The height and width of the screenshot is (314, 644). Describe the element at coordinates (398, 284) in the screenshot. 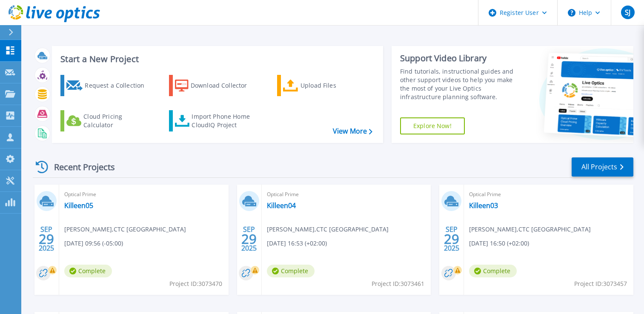

I see `span: Project ID: 3073461` at that location.